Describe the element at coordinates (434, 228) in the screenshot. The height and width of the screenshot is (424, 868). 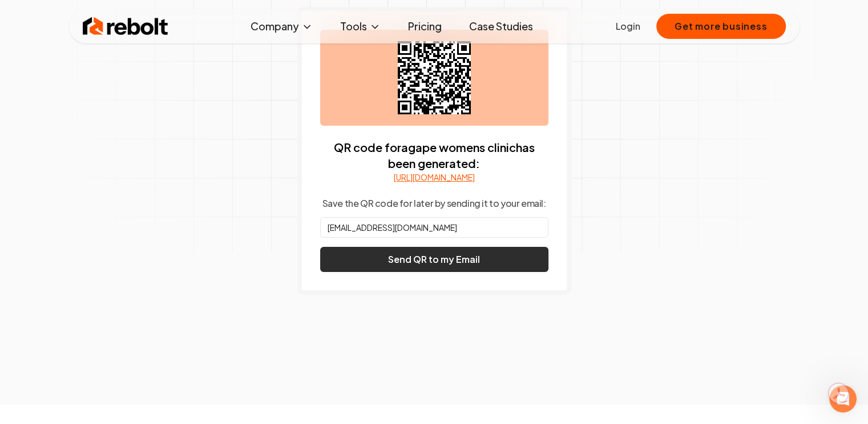
I see `input: Your email address` at that location.